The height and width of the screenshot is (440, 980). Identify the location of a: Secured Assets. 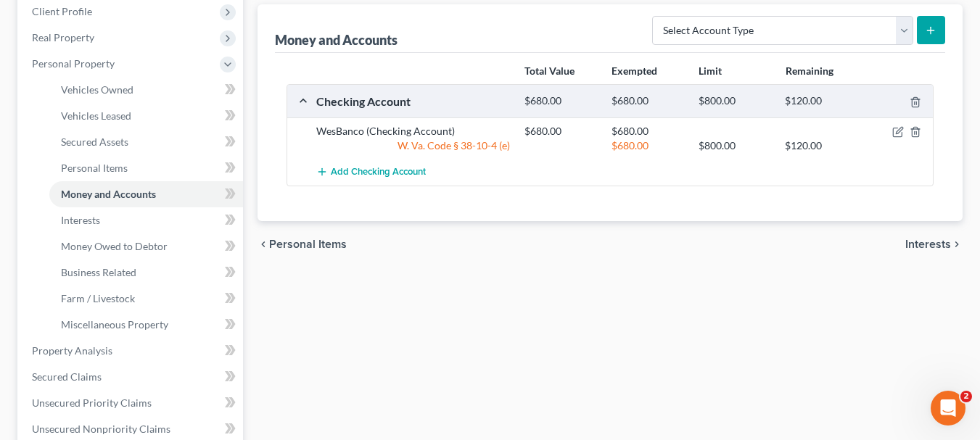
(146, 142).